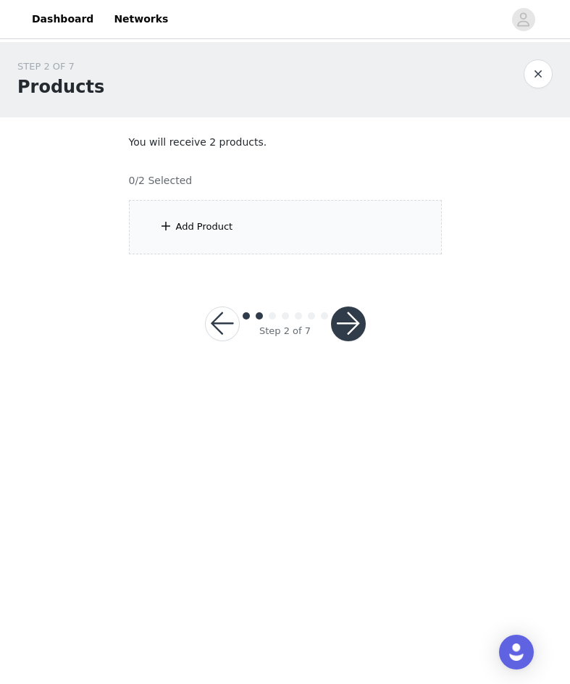 The width and height of the screenshot is (570, 684). Describe the element at coordinates (285, 142) in the screenshot. I see `p: You will receive 2 products.` at that location.